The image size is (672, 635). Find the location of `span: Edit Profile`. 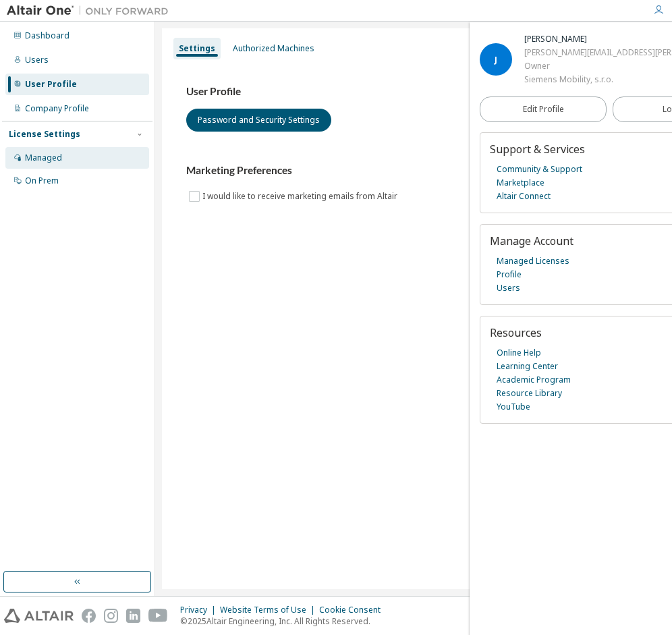

span: Edit Profile is located at coordinates (543, 109).